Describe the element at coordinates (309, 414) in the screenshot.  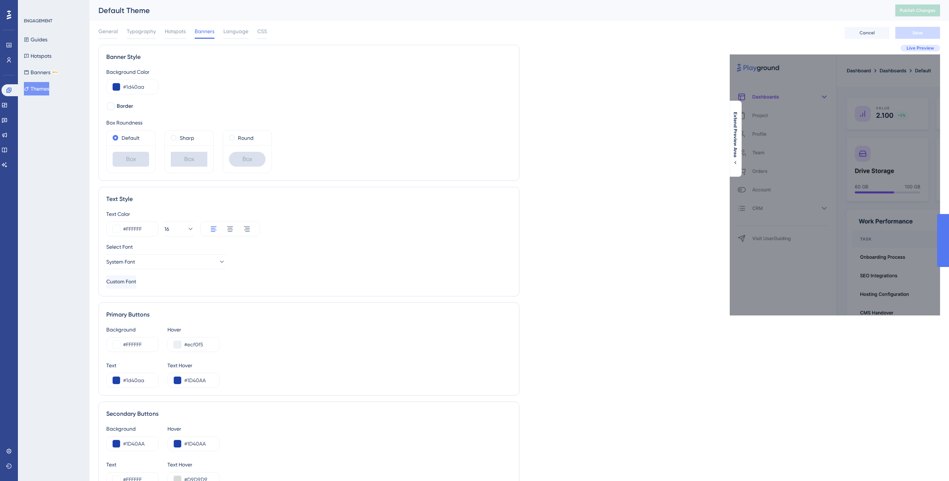
I see `div: Secondary Buttons` at that location.